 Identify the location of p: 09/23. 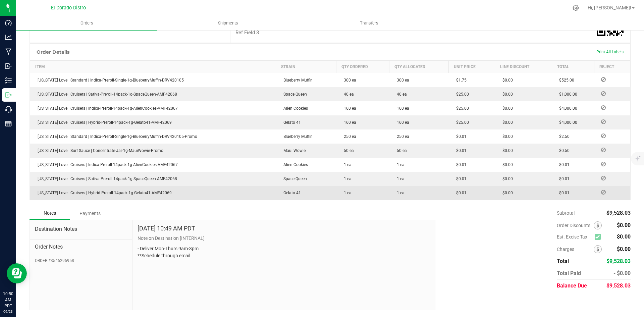
(8, 311).